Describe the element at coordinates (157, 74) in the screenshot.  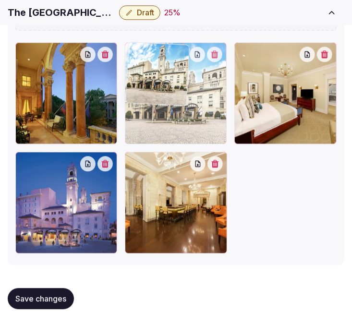
I see `img: summer-at-the-jefferson-2023-new-entrance.jpg` at that location.